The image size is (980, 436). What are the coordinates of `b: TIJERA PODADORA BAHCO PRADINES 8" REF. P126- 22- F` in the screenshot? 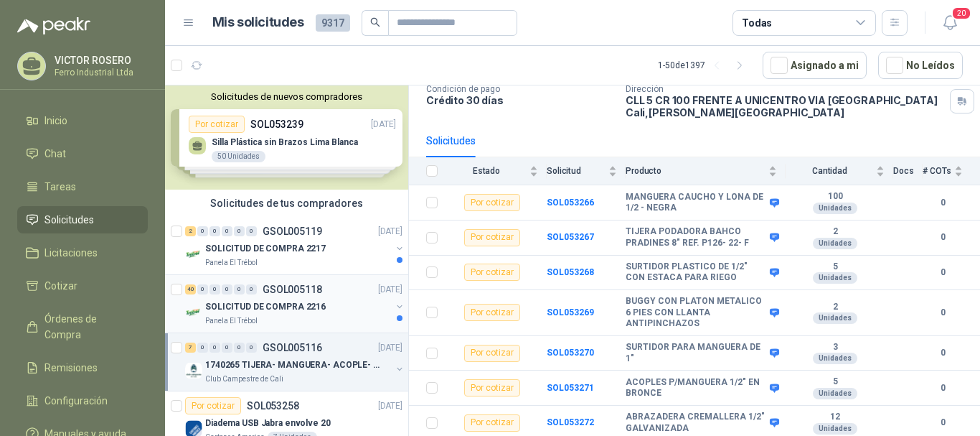 It's located at (696, 237).